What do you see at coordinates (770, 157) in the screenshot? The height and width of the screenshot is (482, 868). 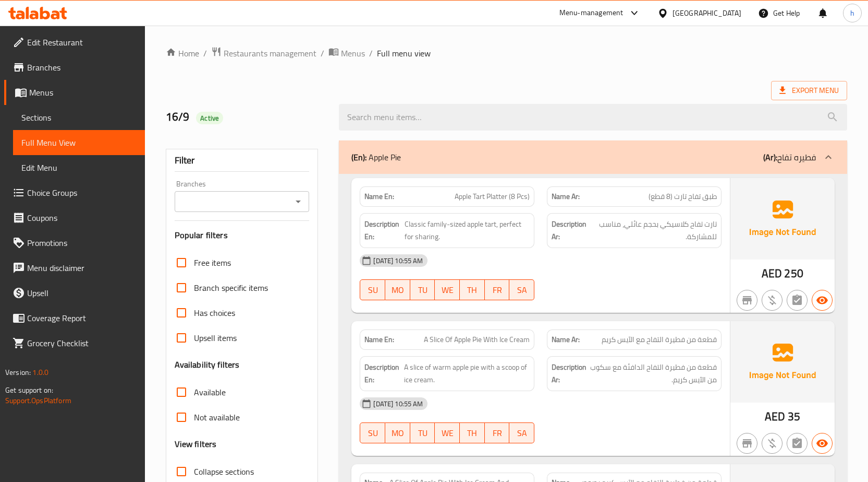 I see `b: (Ar):` at bounding box center [770, 157].